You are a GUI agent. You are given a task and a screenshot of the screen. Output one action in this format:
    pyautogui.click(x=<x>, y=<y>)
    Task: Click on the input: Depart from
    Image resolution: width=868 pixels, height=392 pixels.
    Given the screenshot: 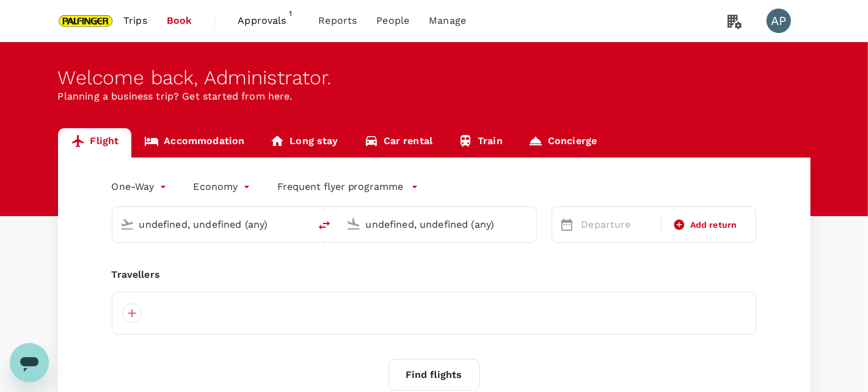 What is the action you would take?
    pyautogui.click(x=211, y=224)
    